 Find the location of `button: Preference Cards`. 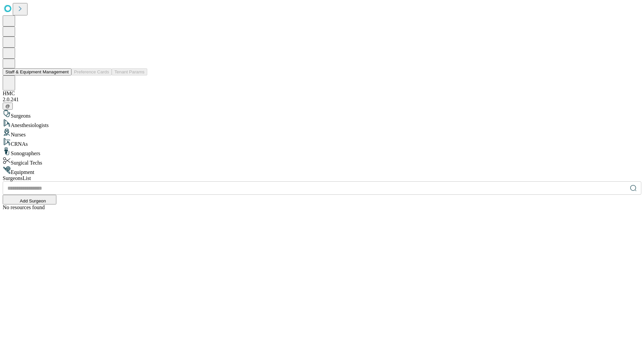

button: Preference Cards is located at coordinates (91, 72).